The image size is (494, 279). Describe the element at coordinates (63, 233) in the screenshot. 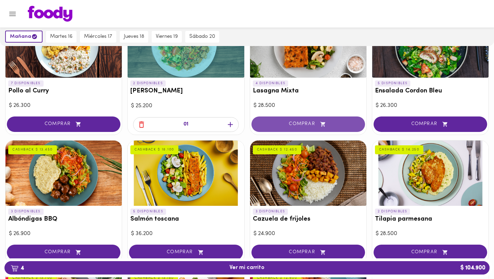

I see `div: $ 26.900` at that location.